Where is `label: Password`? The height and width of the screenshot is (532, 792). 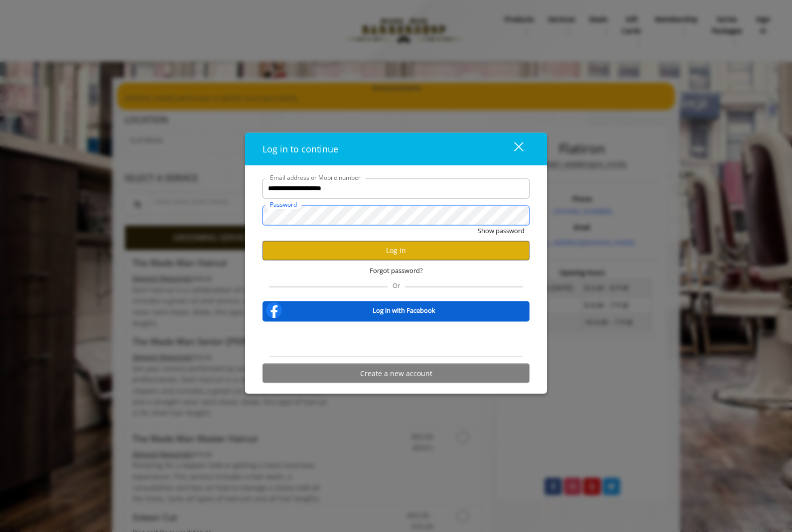 label: Password is located at coordinates (283, 204).